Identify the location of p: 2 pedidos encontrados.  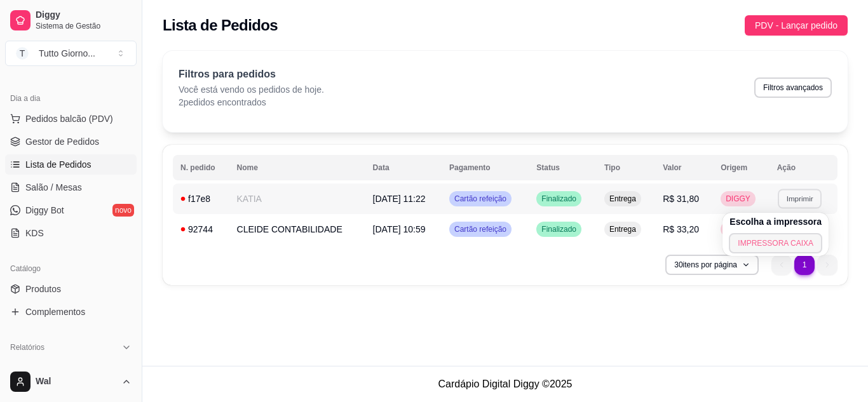
(251, 102).